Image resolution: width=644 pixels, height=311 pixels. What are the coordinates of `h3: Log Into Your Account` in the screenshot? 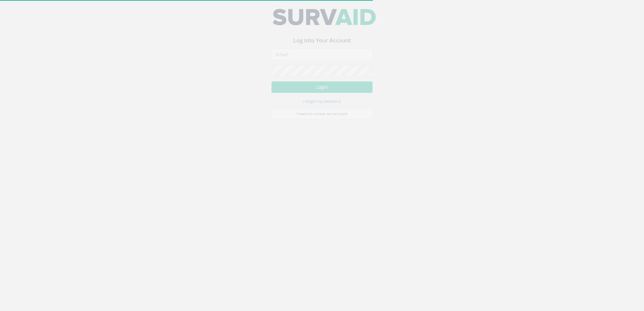 It's located at (322, 45).